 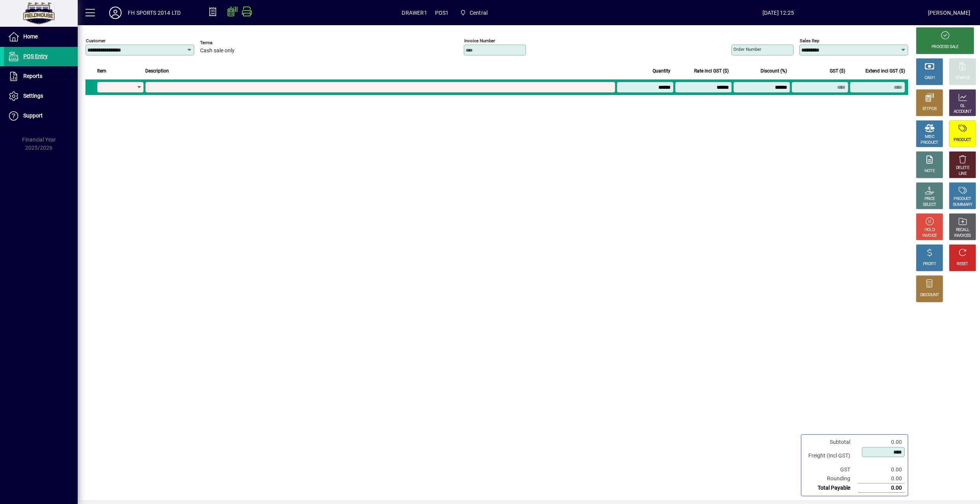 What do you see at coordinates (747, 49) in the screenshot?
I see `mat-label: Order number` at bounding box center [747, 49].